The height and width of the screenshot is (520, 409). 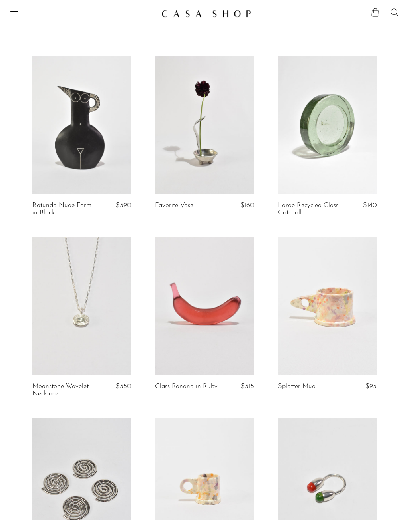 I want to click on a: Rotunda Nude Form in Black, so click(x=64, y=209).